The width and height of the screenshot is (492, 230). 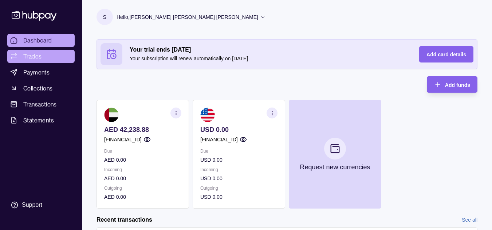 What do you see at coordinates (207, 115) in the screenshot?
I see `img: us` at bounding box center [207, 115].